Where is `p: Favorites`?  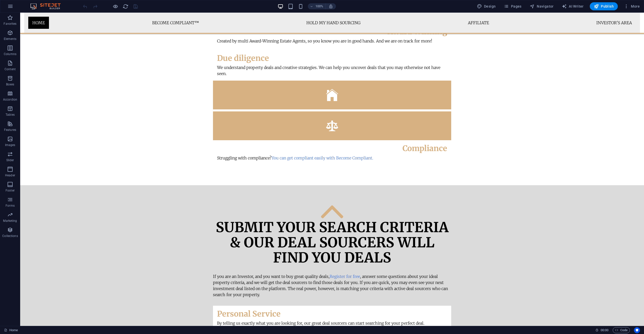
p: Favorites is located at coordinates (10, 24).